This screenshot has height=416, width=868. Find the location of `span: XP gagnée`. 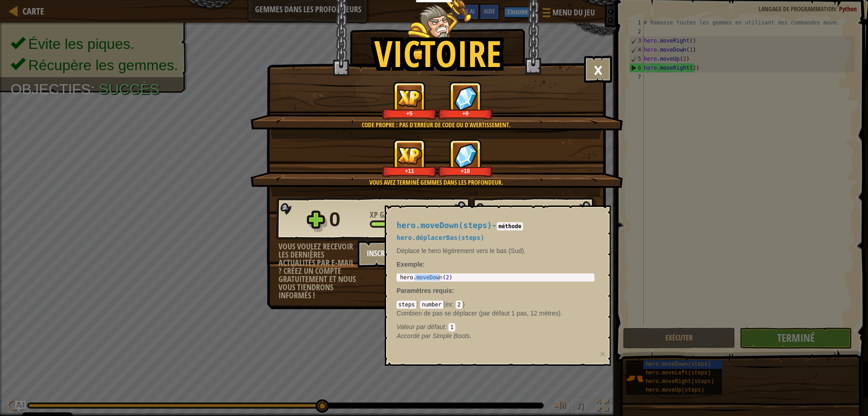

span: XP gagnée is located at coordinates (388, 215).